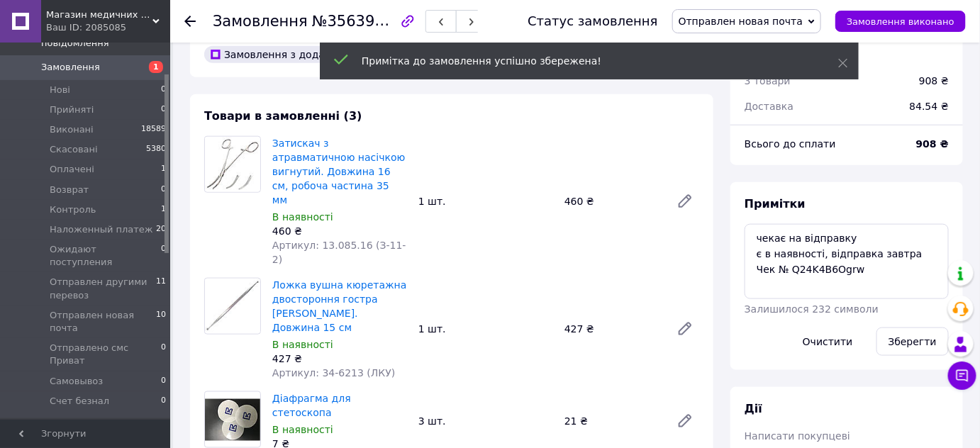 This screenshot has width=980, height=448. Describe the element at coordinates (827, 341) in the screenshot. I see `button: Очистити` at that location.